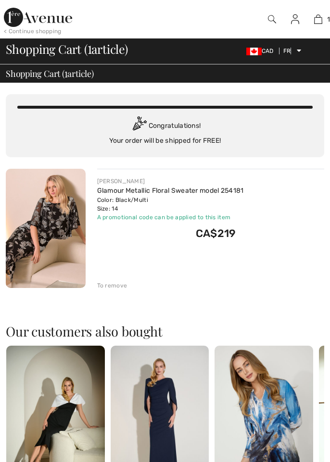  What do you see at coordinates (216, 233) in the screenshot?
I see `font: CA$219` at bounding box center [216, 233].